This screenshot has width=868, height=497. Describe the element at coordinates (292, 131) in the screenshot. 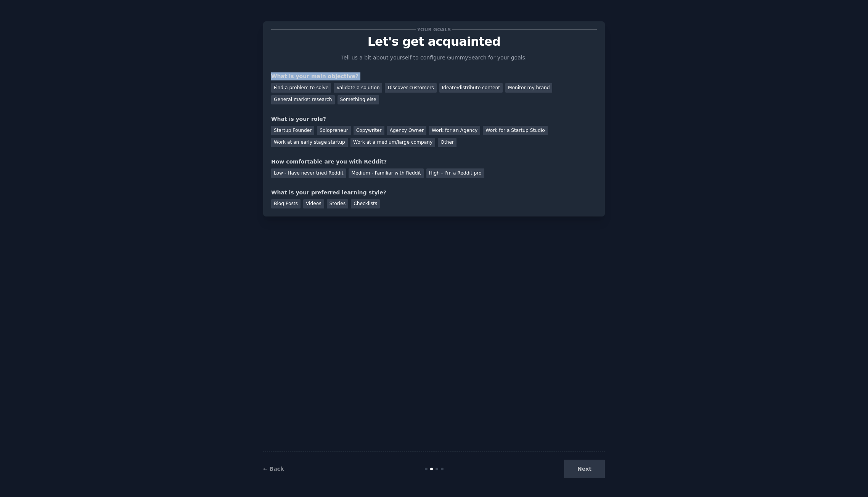

I see `div: Startup Founder` at that location.